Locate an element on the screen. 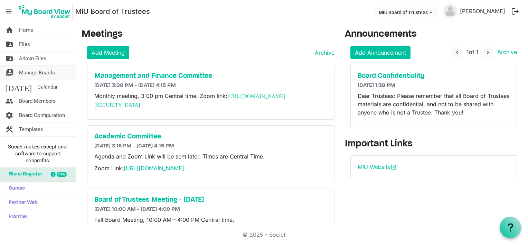  h5: Management and Finance Committee is located at coordinates (211, 76).